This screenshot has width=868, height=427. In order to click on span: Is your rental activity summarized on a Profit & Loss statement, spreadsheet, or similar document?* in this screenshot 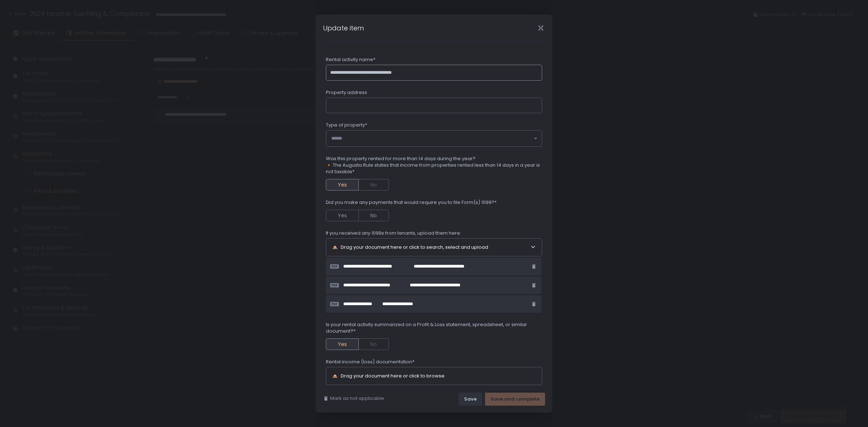, I will do `click(434, 328)`.